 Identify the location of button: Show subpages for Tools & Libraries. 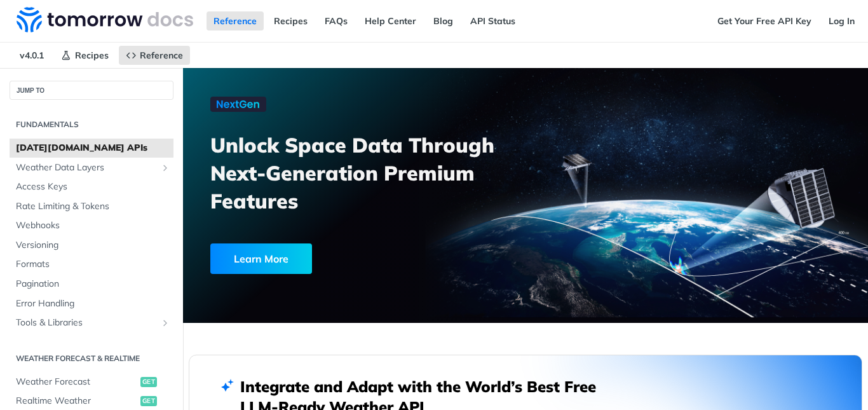
(165, 323).